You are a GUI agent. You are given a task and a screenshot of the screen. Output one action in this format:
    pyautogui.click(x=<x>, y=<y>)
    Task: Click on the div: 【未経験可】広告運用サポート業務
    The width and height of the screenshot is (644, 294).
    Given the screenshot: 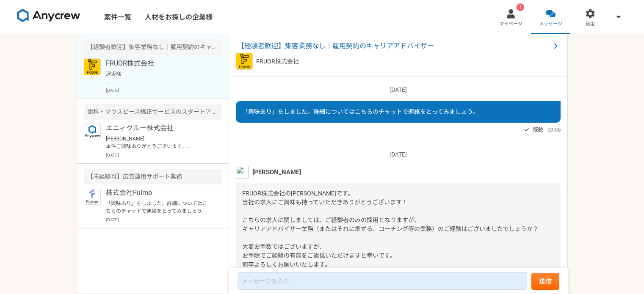 What is the action you would take?
    pyautogui.click(x=153, y=176)
    